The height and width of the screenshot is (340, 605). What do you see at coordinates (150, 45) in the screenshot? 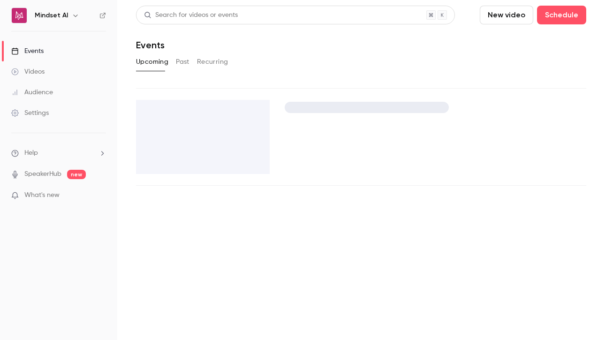
I see `h1: Events` at bounding box center [150, 45].